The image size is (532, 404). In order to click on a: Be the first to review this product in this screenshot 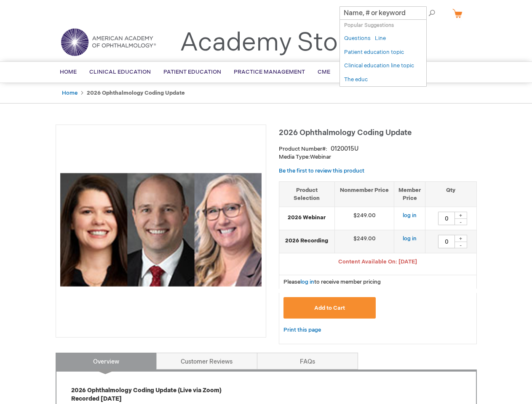, I will do `click(321, 171)`.